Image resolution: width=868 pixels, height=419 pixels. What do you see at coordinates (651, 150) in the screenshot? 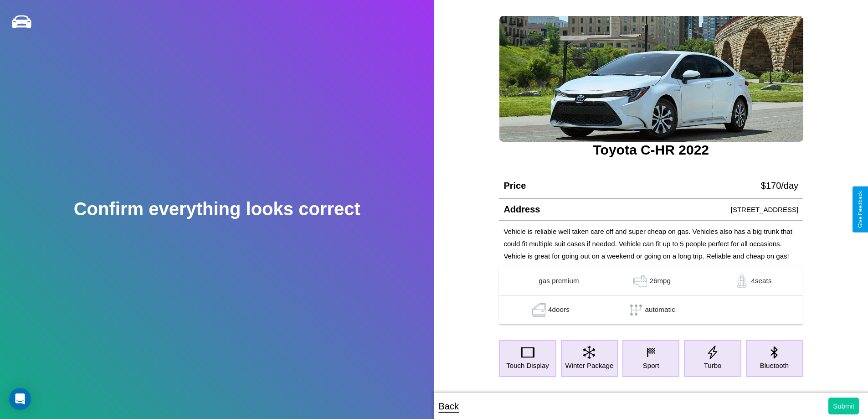
I see `h3: Toyota C-HR 2022` at bounding box center [651, 150].